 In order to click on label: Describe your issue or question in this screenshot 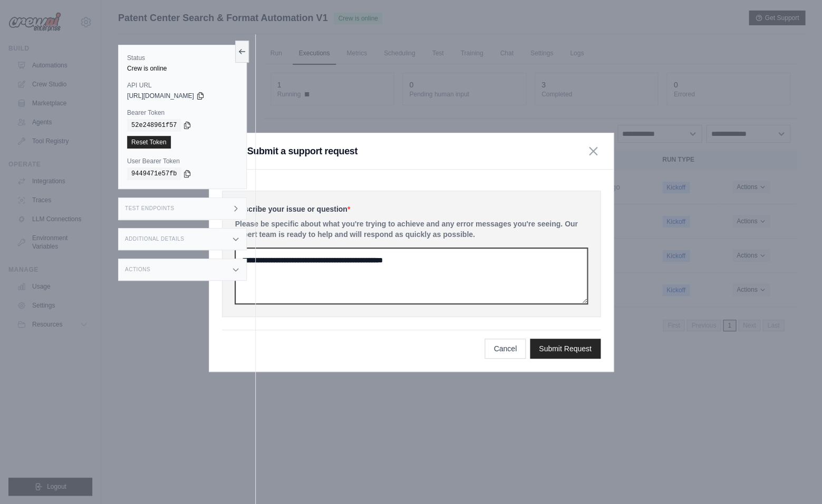, I will do `click(411, 209)`.